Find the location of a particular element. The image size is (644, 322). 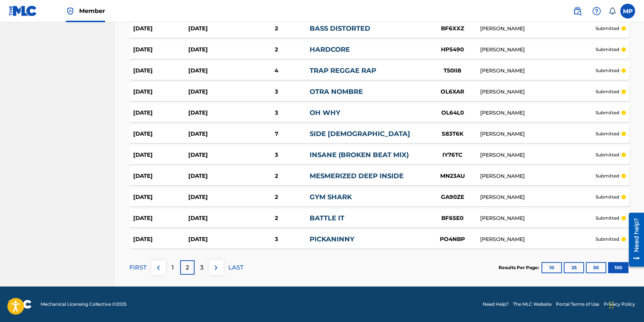

div: OL64L0 is located at coordinates (453, 113).